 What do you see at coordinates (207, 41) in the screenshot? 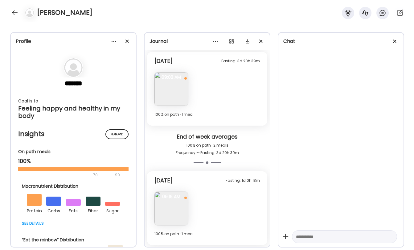
I see `div: Journal` at bounding box center [207, 41].